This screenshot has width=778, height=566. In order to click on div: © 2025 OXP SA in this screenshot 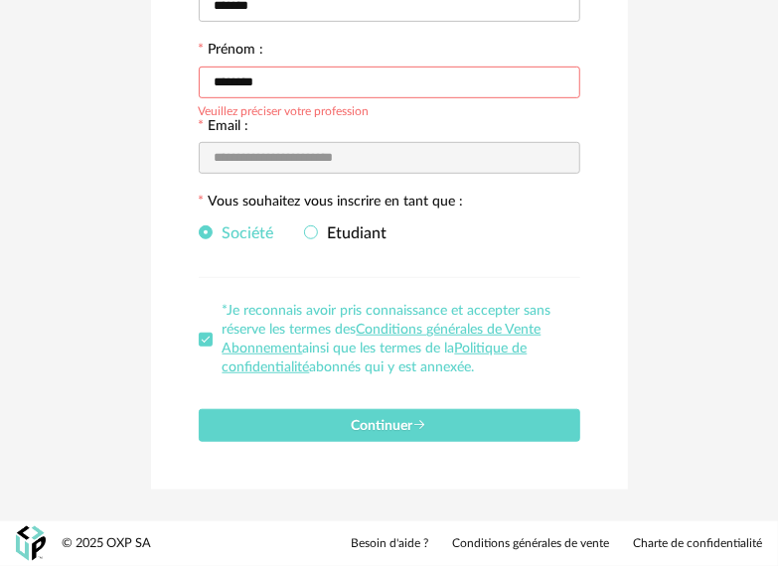, I will do `click(106, 543)`.